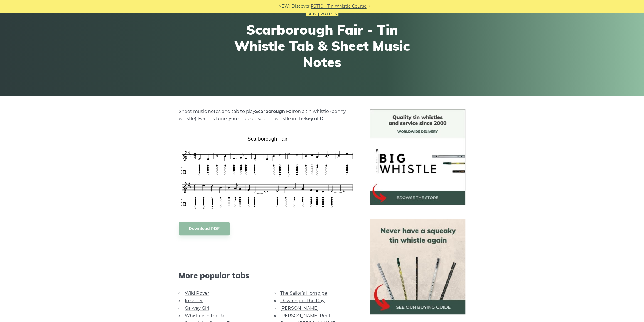 Image resolution: width=644 pixels, height=322 pixels. Describe the element at coordinates (314, 118) in the screenshot. I see `strong: key of D` at that location.